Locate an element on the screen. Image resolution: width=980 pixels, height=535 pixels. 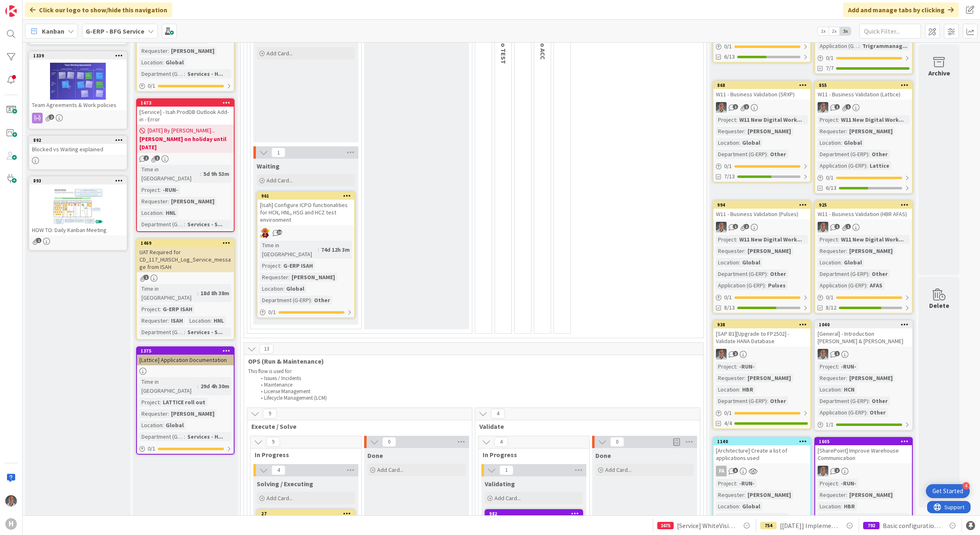
span: Add Card... is located at coordinates (279, 180).